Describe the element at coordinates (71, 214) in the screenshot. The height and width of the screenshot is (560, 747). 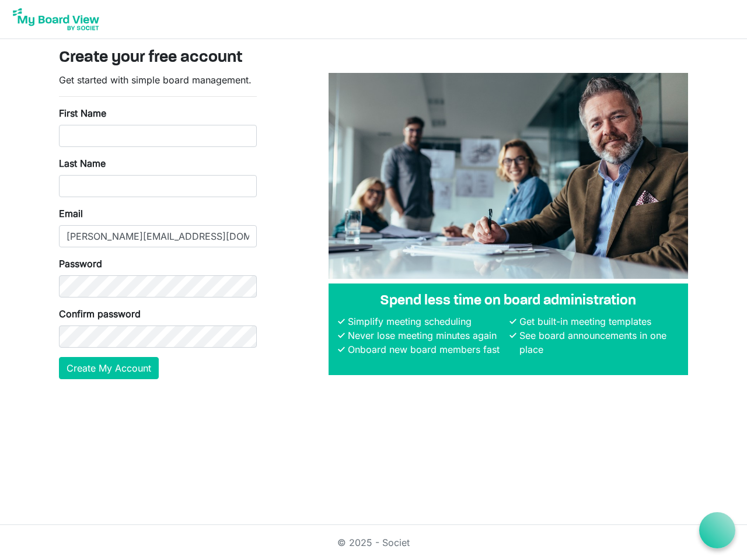
I see `label: Email` at that location.